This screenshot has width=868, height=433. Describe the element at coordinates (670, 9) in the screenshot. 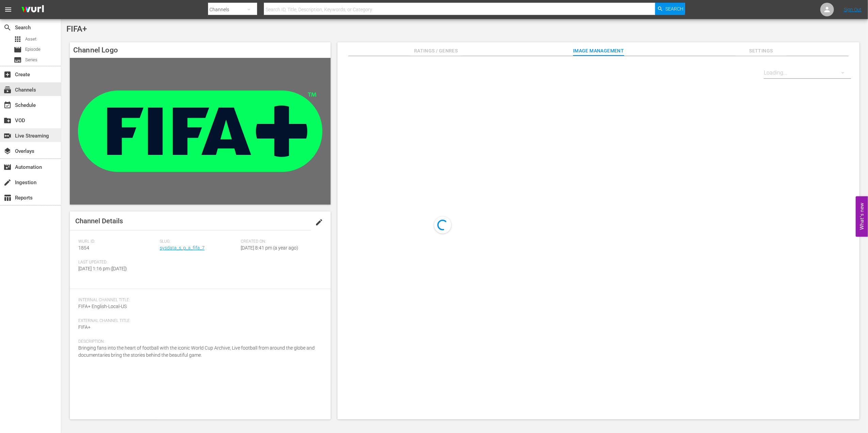

I see `button: Search` at that location.